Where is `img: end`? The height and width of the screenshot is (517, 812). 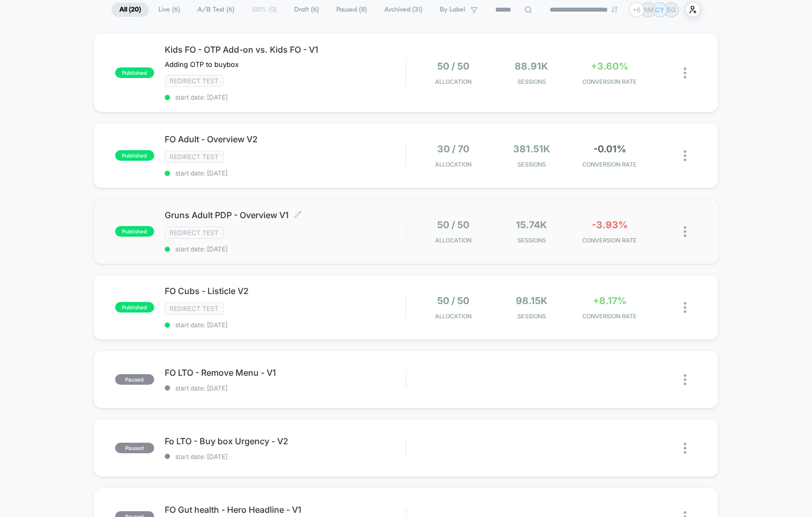 img: end is located at coordinates (614, 10).